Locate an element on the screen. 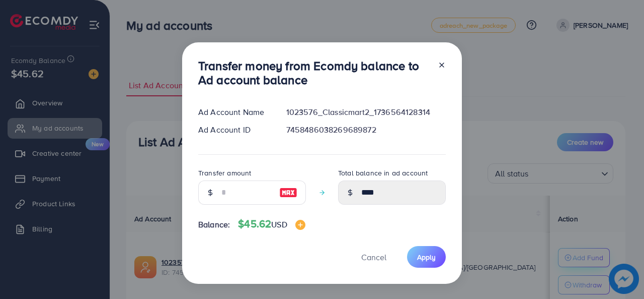  div: 1023576_Classicmart2_1736564128314 is located at coordinates (366, 112).